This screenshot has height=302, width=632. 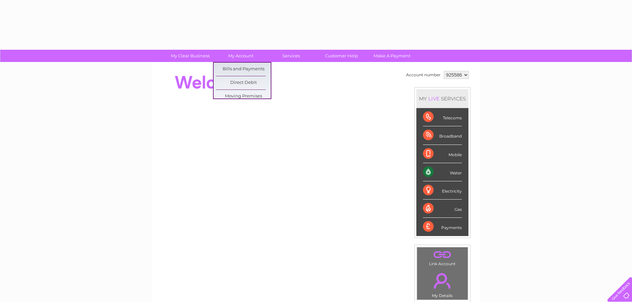 I want to click on a: Services, so click(x=291, y=56).